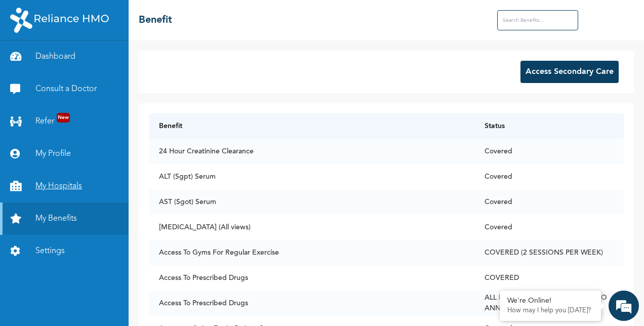 The height and width of the screenshot is (326, 644). Describe the element at coordinates (178, 17) in the screenshot. I see `div: Minimize live chat window` at that location.